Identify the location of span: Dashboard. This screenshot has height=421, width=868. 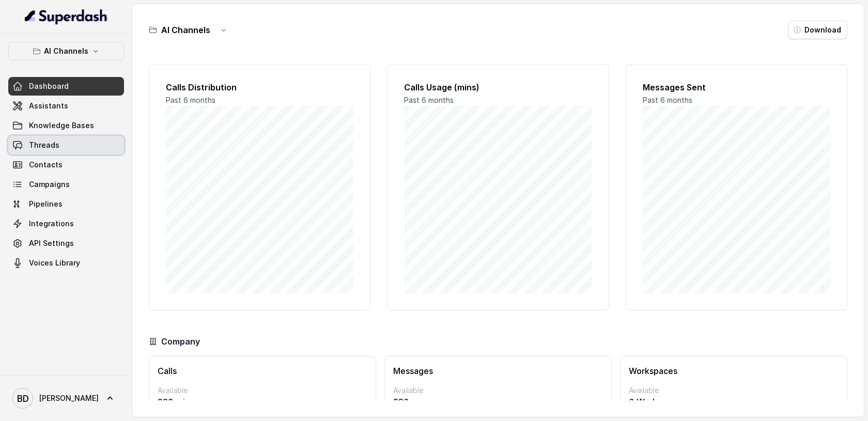
(49, 86).